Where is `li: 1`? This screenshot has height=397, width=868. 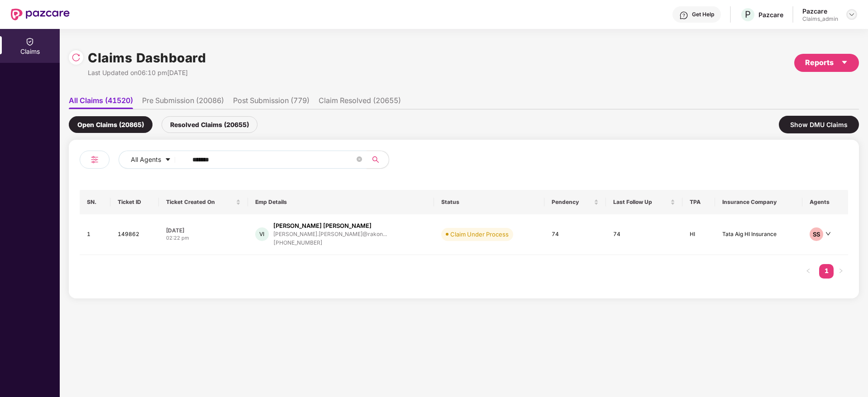
li: 1 is located at coordinates (827, 271).